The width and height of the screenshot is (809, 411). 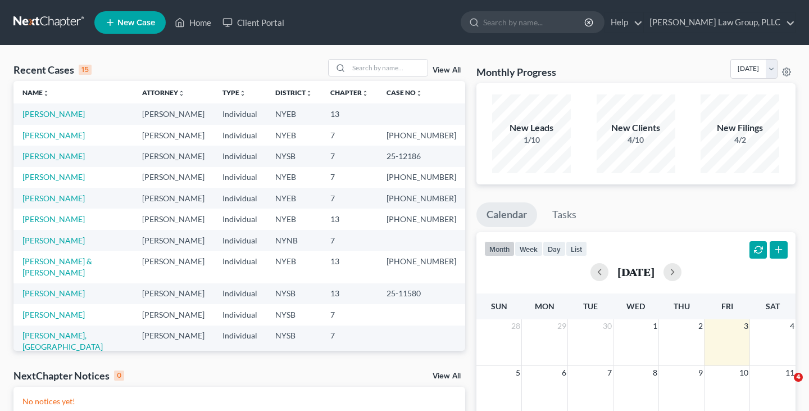 I want to click on a: View All, so click(x=447, y=376).